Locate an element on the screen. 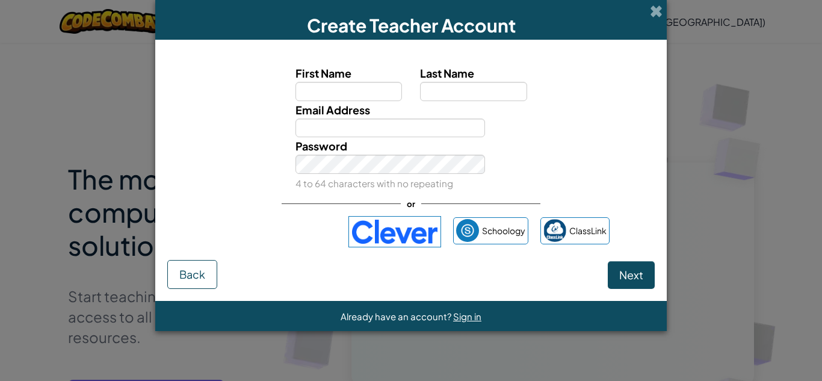  span: ClassLink is located at coordinates (588, 230).